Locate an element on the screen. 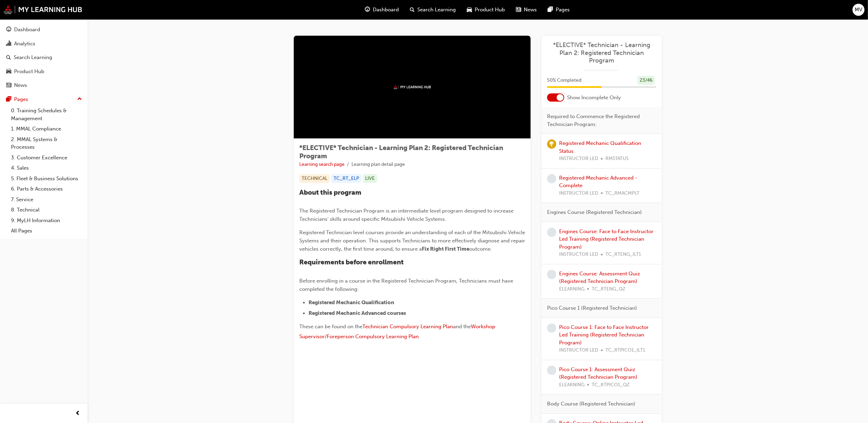 This screenshot has width=868, height=423. a: 4. Sales is located at coordinates (47, 168).